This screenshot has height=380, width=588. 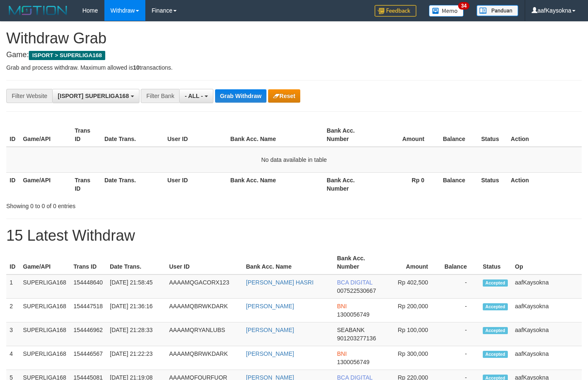 What do you see at coordinates (13, 310) in the screenshot?
I see `td: 2` at bounding box center [13, 310].